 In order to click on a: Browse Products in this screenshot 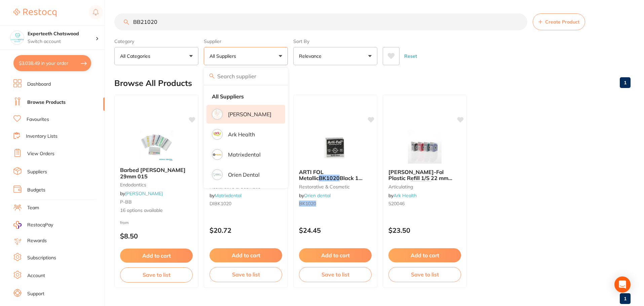, I will do `click(46, 102)`.